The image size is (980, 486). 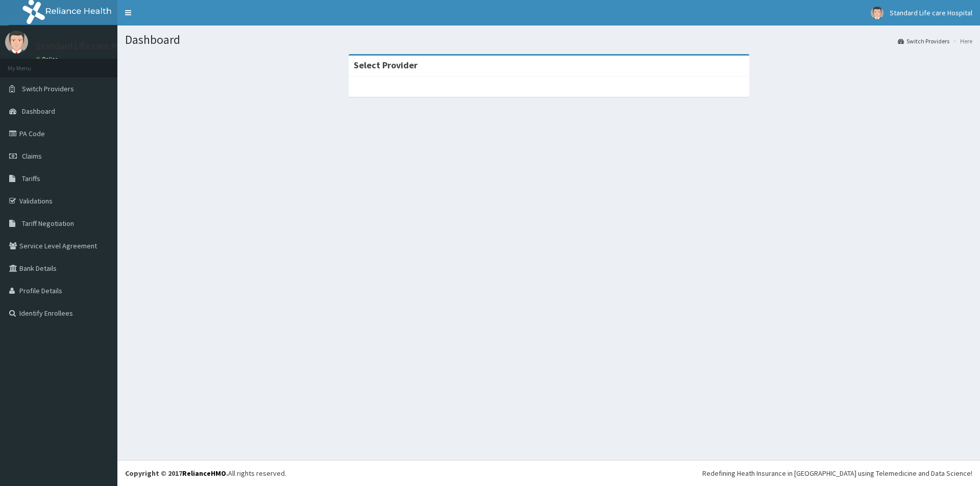 What do you see at coordinates (931, 12) in the screenshot?
I see `span: Standard Life care Hospital` at bounding box center [931, 12].